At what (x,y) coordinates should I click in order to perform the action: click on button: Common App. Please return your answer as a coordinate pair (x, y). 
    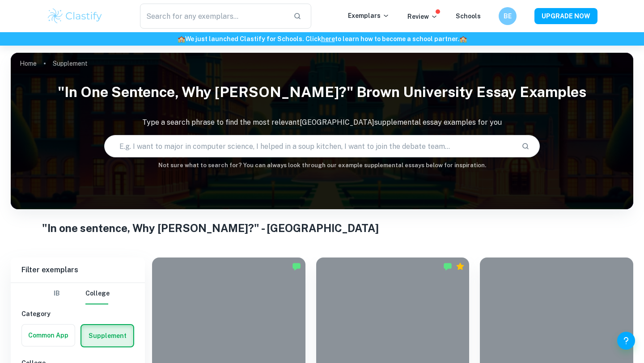
    Looking at the image, I should click on (48, 335).